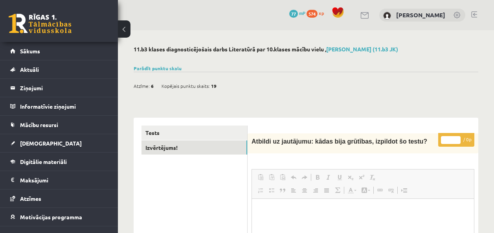  I want to click on legend: Maksājumi, so click(64, 180).